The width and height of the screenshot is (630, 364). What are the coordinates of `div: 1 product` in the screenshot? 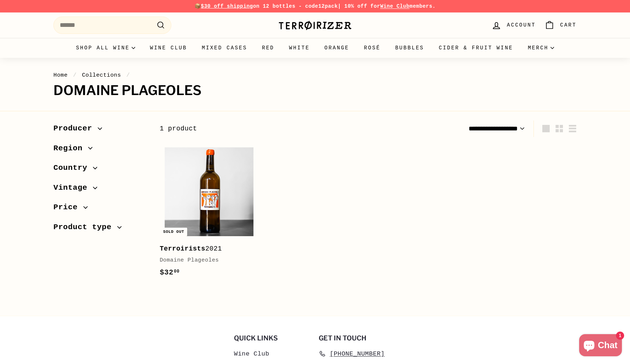 It's located at (263, 129).